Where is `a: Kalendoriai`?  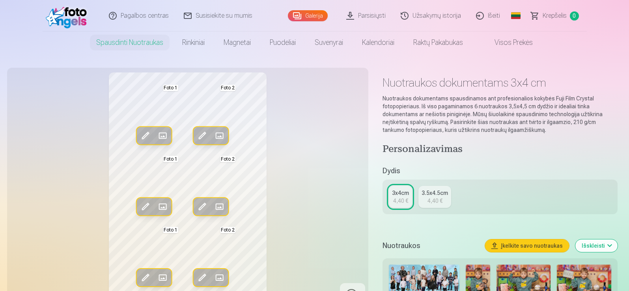 a: Kalendoriai is located at coordinates (378, 43).